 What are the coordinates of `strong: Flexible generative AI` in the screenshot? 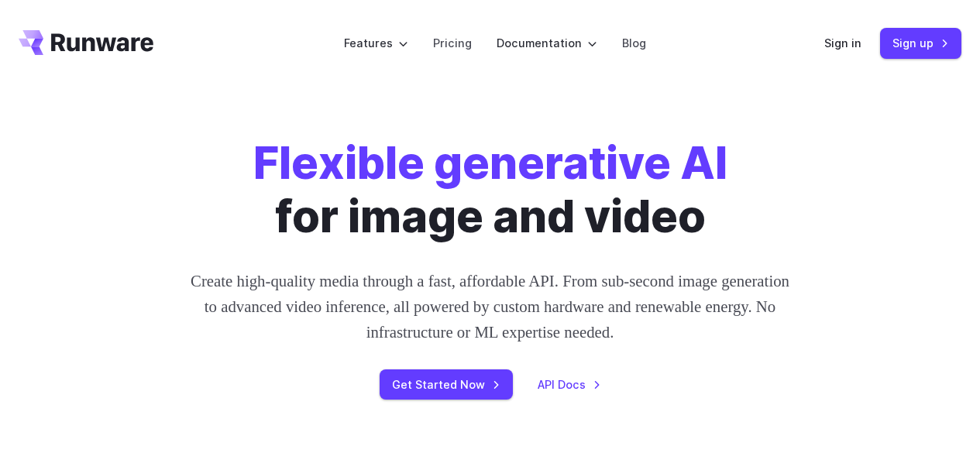 It's located at (490, 163).